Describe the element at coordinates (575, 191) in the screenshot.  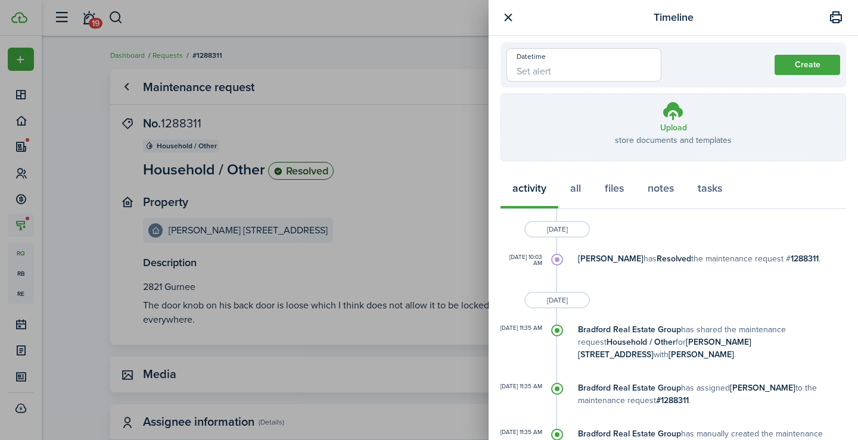
I see `button: all` at that location.